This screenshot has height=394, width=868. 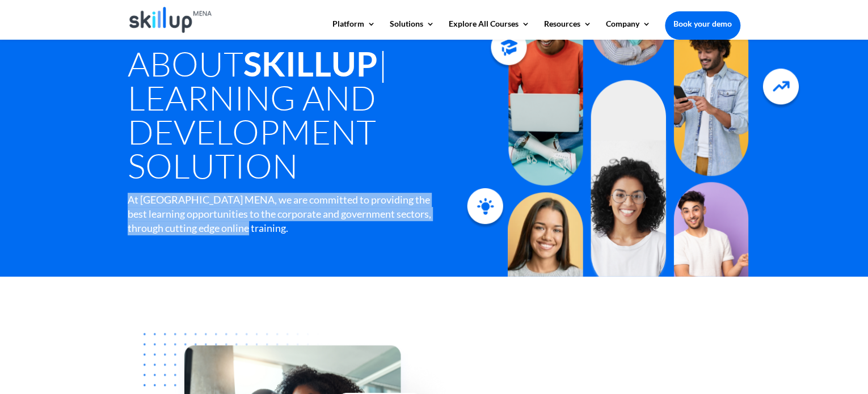 What do you see at coordinates (628, 29) in the screenshot?
I see `a: Company` at bounding box center [628, 29].